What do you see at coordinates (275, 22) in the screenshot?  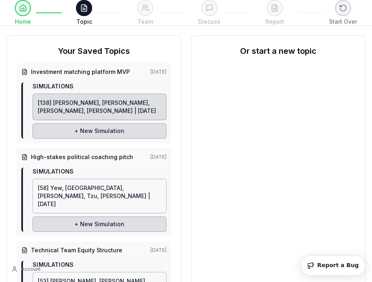 I see `span: Report` at bounding box center [275, 22].